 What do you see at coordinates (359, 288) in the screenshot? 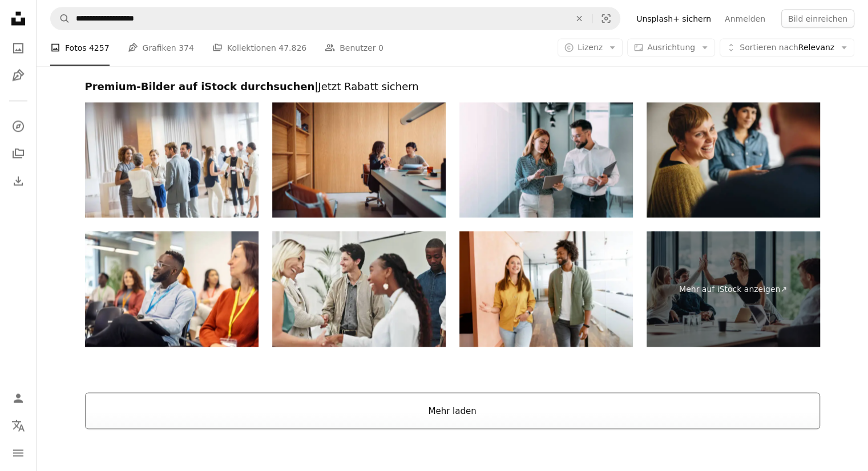
I see `img: Business, Vorstellungsgespräch und Networking mit Handschlag, Event und Workshop für Recruiting, ...` at bounding box center [359, 288].